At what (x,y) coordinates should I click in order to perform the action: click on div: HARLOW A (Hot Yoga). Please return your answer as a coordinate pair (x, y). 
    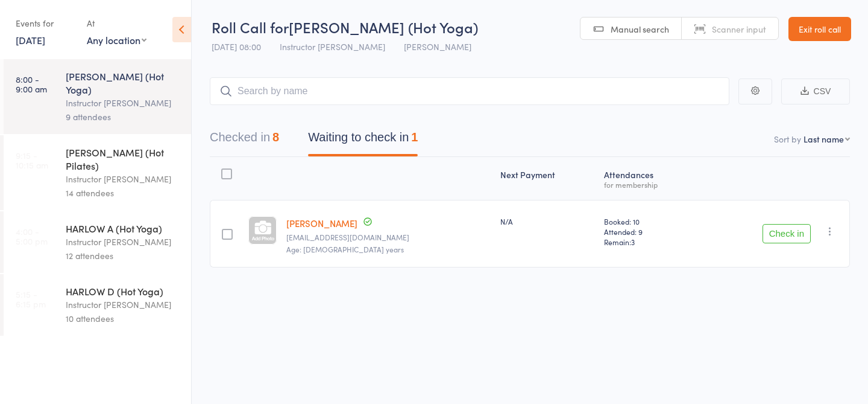
    Looking at the image, I should click on (123, 228).